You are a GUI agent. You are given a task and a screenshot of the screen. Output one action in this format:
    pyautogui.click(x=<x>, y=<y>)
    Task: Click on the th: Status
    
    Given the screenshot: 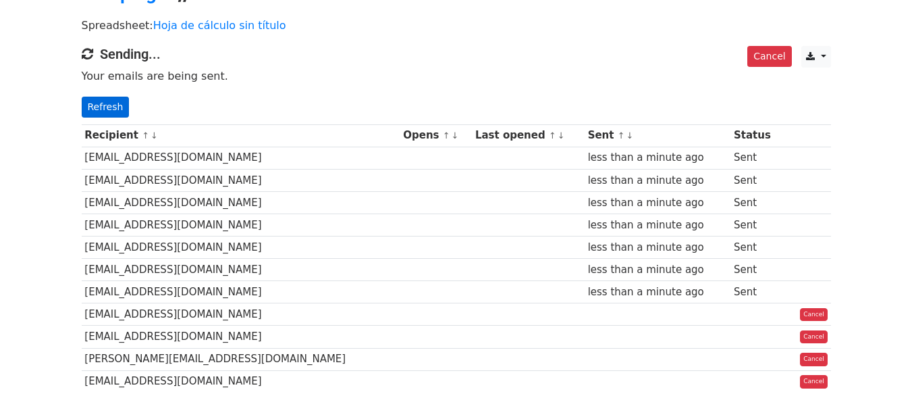 What is the action you would take?
    pyautogui.click(x=756, y=135)
    